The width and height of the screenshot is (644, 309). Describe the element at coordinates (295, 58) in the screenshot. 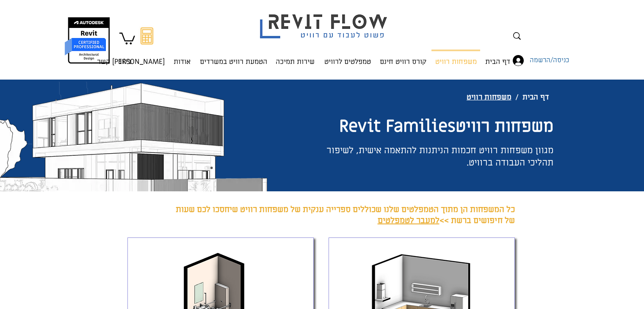

I see `a: שירות תמיכה` at that location.